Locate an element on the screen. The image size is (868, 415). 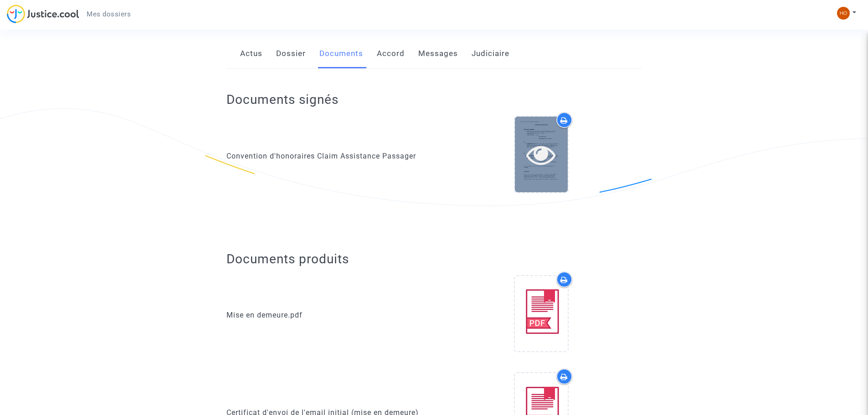
h2: Documents signés is located at coordinates (283, 99).